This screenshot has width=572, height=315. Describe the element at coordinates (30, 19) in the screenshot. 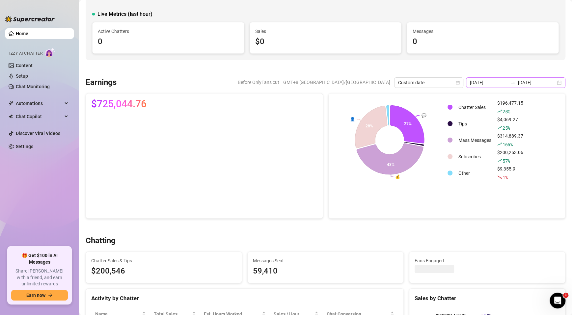

I see `img: logo-BBDzfeDw.svg` at that location.